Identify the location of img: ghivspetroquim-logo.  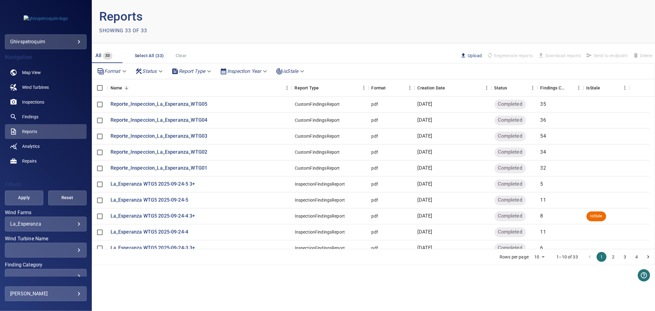
(46, 18).